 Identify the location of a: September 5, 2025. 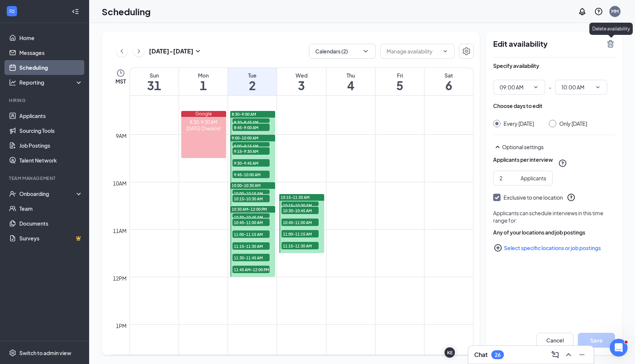
(399, 82).